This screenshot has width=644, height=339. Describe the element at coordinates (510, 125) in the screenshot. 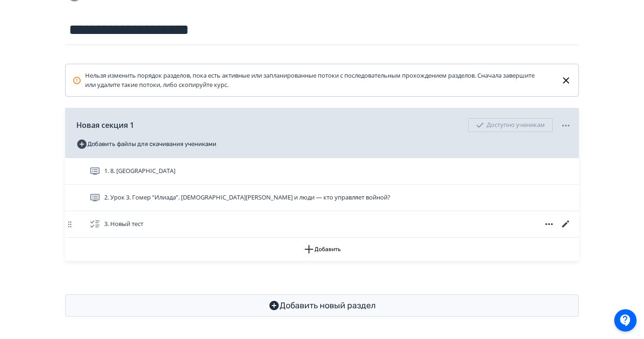

I see `div: Доступно ученикам` at that location.